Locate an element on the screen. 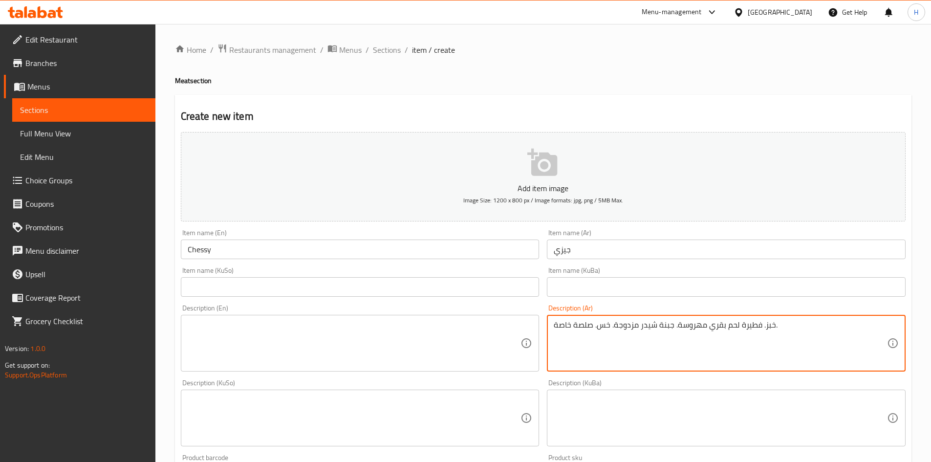 The width and height of the screenshot is (931, 462). span: Coupons is located at coordinates (86, 204).